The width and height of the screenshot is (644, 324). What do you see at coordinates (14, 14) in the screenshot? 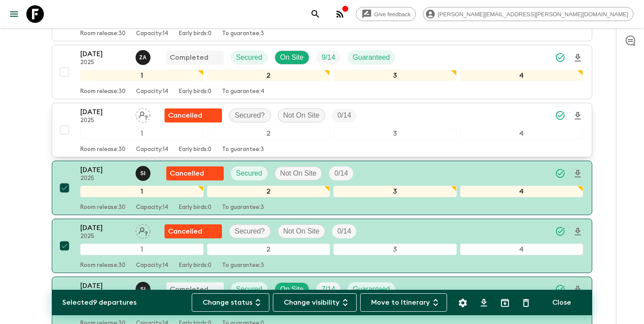
I see `button: menu` at bounding box center [14, 14].